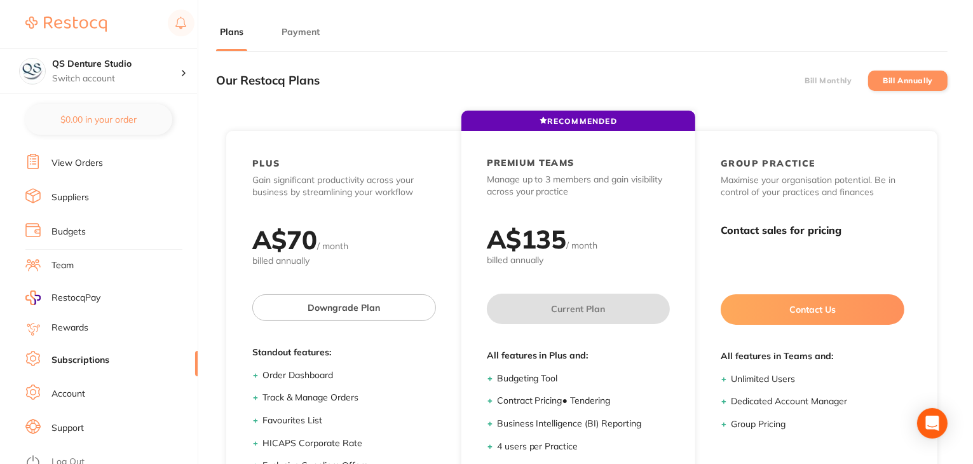  What do you see at coordinates (530, 163) in the screenshot?
I see `h2: PREMIUM TEAMS` at bounding box center [530, 163].